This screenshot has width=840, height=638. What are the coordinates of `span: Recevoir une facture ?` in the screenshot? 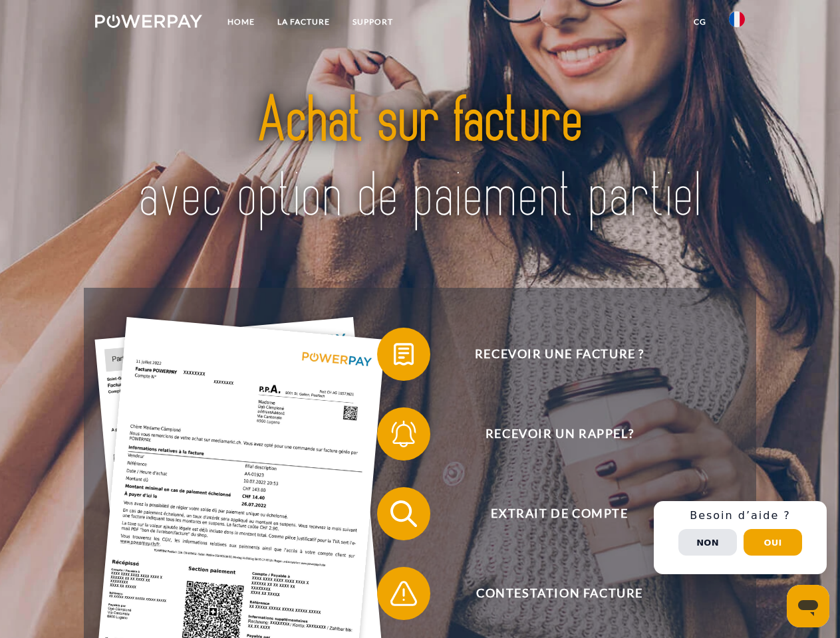 It's located at (559, 354).